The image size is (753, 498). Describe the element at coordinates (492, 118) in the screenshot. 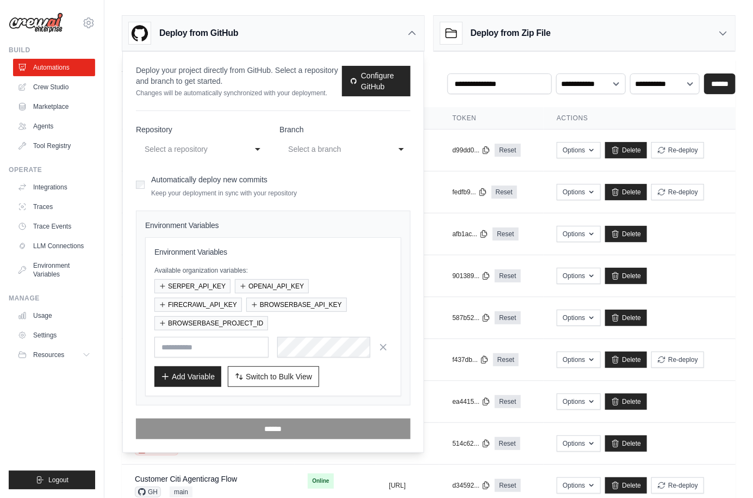

I see `th: Token` at that location.